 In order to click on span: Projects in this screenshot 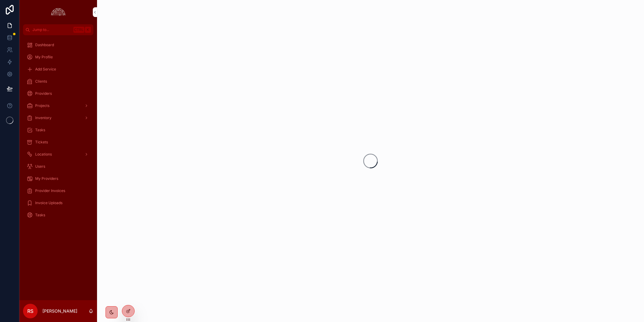, I will do `click(42, 106)`.